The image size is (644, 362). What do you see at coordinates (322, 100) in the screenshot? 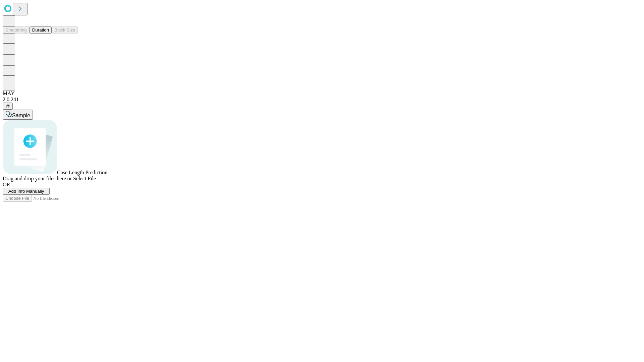
I see `div: 2.0.241` at bounding box center [322, 100].